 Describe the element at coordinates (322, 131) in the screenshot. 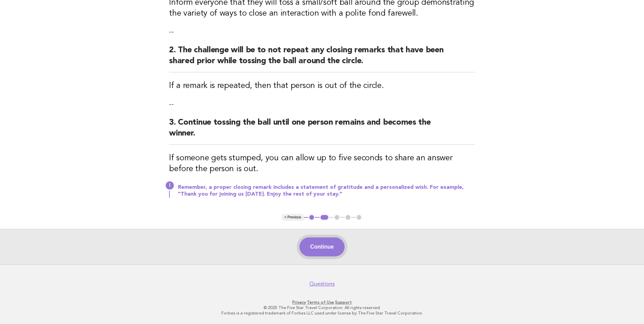

I see `h2: 3. Continue tossing the ball until one person remains and becomes the winner.` at that location.